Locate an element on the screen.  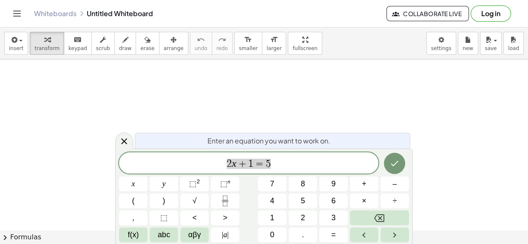
button: 5 is located at coordinates (302, 201).